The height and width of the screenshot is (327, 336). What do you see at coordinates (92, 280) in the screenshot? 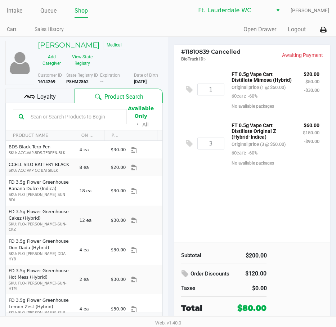
I see `td: 2 ea` at bounding box center [92, 280].